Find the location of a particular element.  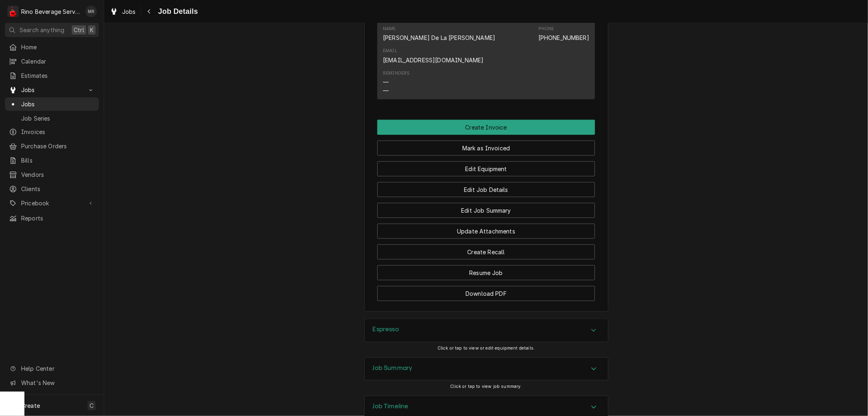

div: MR is located at coordinates (91, 11).